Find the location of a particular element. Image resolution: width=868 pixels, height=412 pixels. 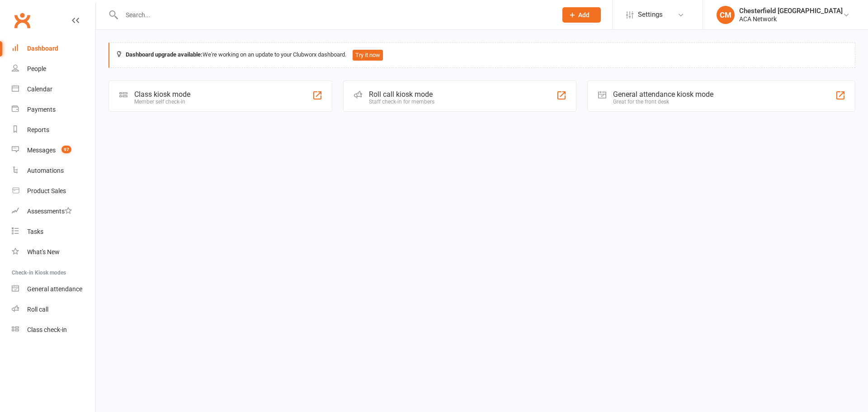

div: Reports is located at coordinates (38, 130).